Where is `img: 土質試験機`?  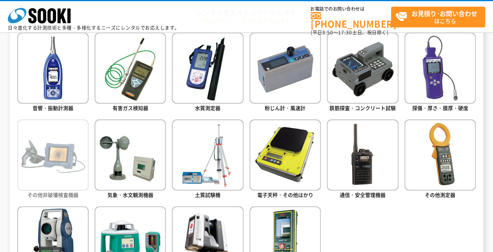
img: 土質試験機 is located at coordinates (207, 155).